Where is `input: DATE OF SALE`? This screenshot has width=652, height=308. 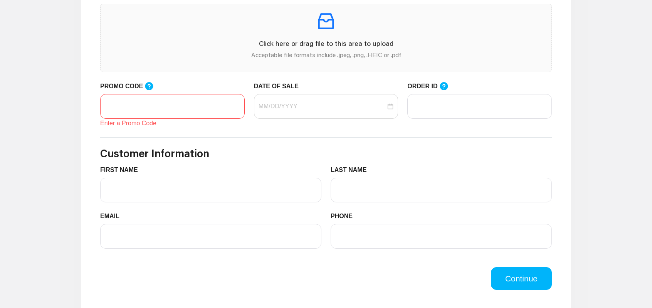 input: DATE OF SALE is located at coordinates (322, 106).